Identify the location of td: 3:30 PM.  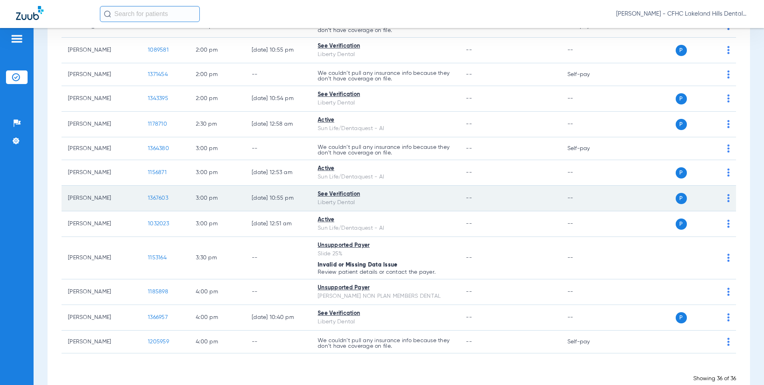
(218, 258).